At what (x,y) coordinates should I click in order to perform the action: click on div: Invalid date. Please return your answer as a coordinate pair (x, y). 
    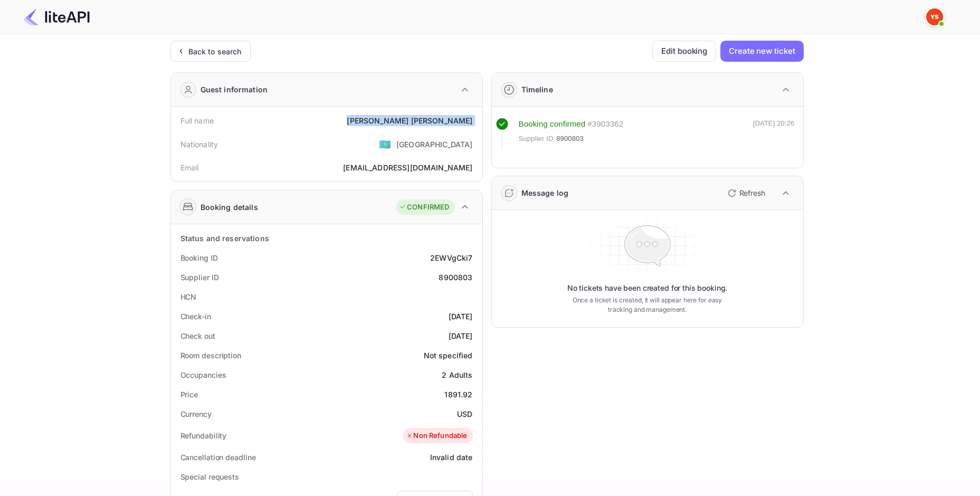
    Looking at the image, I should click on (451, 457).